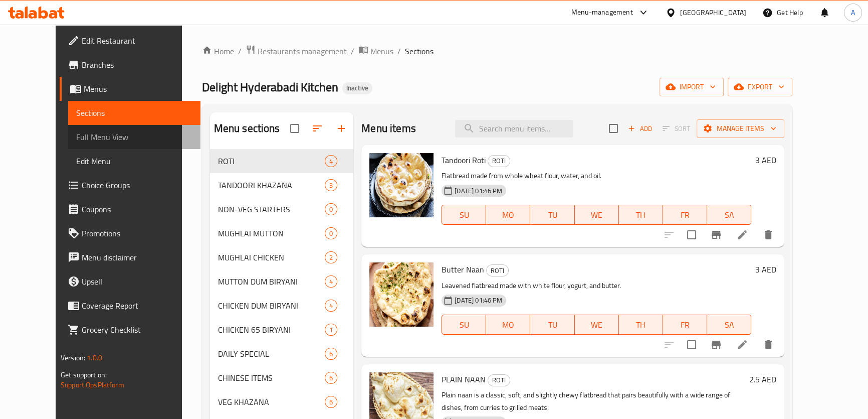  What do you see at coordinates (271, 354) in the screenshot?
I see `div: DAILY SPECIAL` at bounding box center [271, 354].